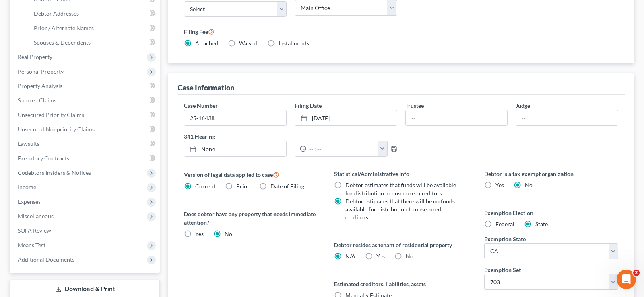  I want to click on span: State, so click(542, 224).